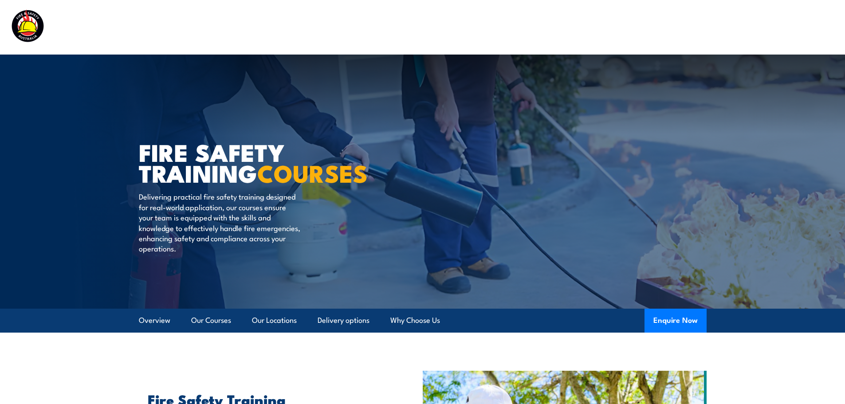 The width and height of the screenshot is (845, 404). I want to click on a: Our Courses, so click(211, 320).